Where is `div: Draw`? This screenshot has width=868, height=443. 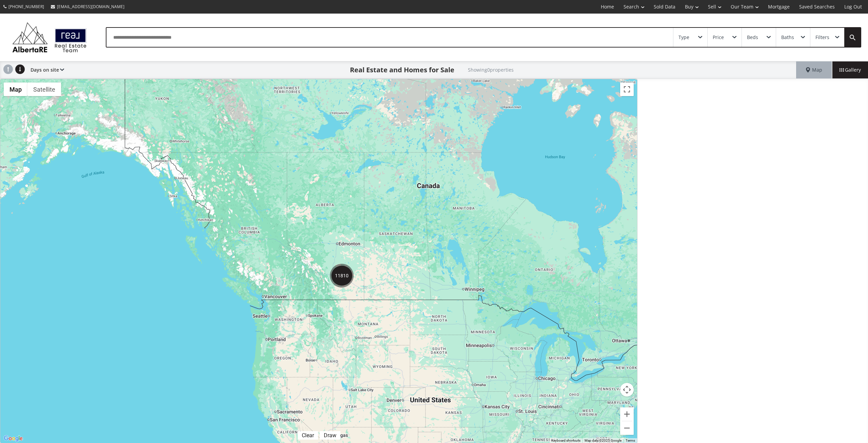 div: Draw is located at coordinates (330, 435).